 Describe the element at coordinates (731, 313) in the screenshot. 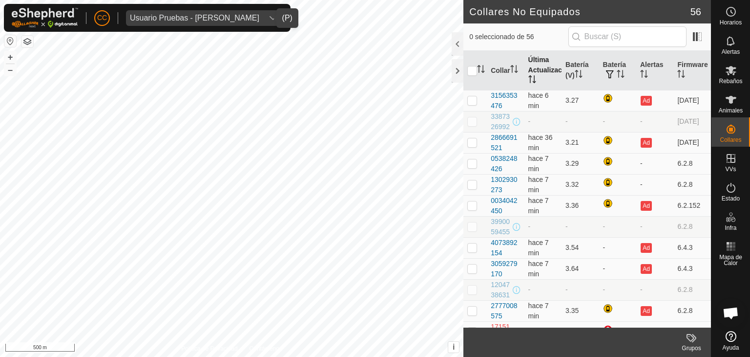

I see `div: Chat abierto` at that location.